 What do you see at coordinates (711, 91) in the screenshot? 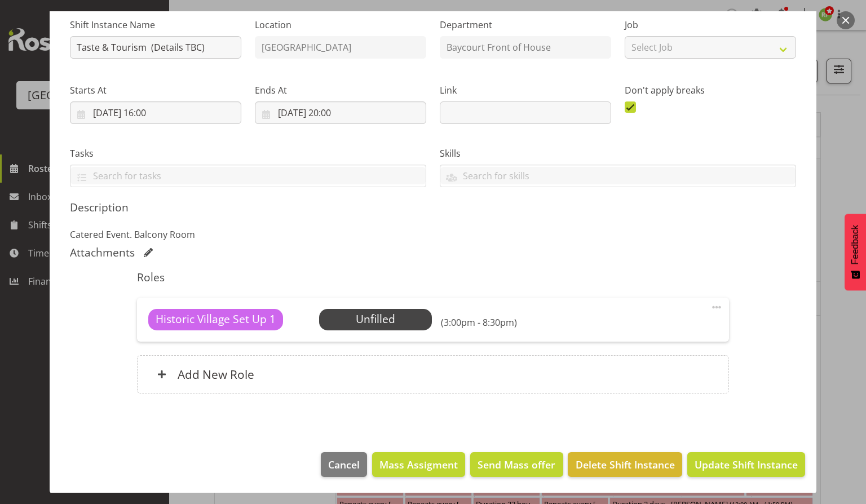
I see `label: Don't apply breaks` at bounding box center [711, 91].